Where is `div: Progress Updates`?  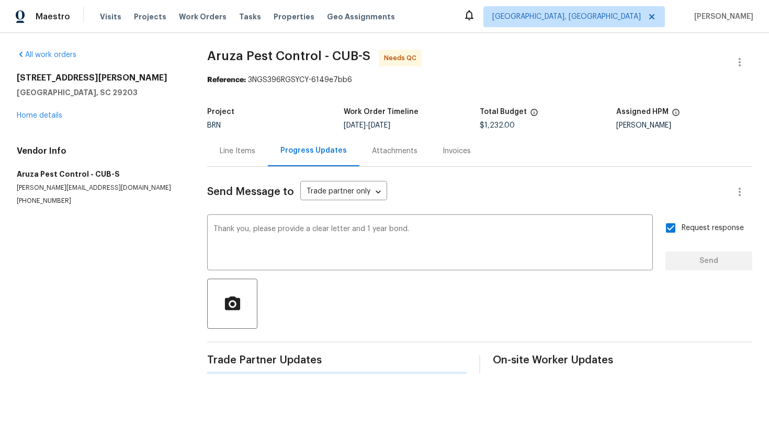
div: Progress Updates is located at coordinates (314, 151).